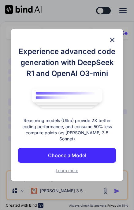 The height and width of the screenshot is (210, 134). I want to click on p: Reasoning models (Ultra) provide 2X better coding performance, and consume 50% less compute point..., so click(67, 130).